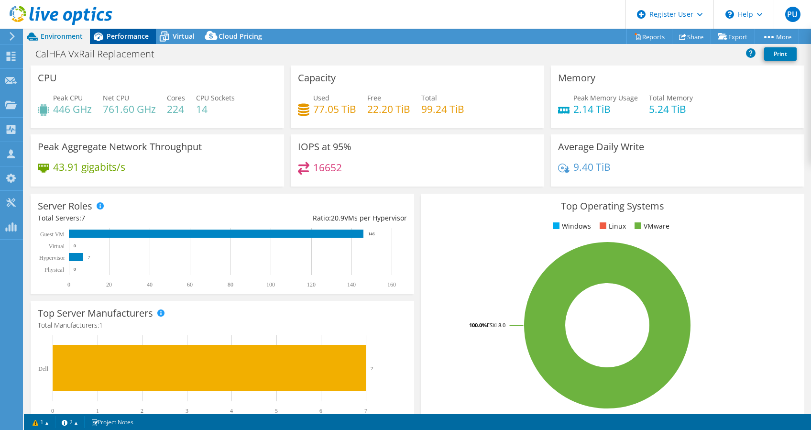 The width and height of the screenshot is (811, 430). I want to click on h4: 16652, so click(328, 167).